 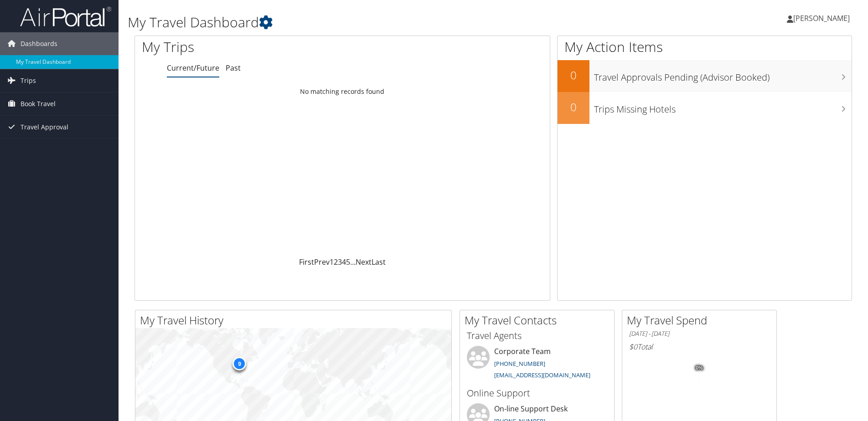 I want to click on span: Trips, so click(x=28, y=80).